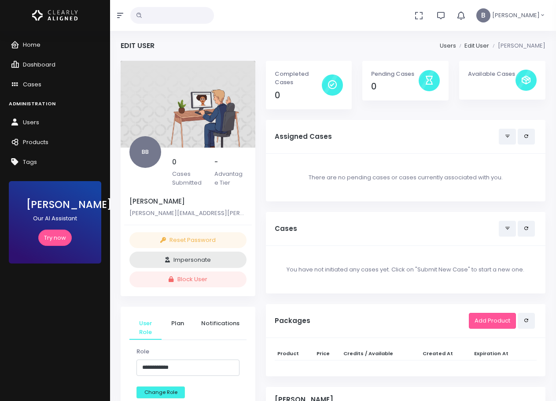 The height and width of the screenshot is (401, 556). I want to click on img: Logo Horizontal, so click(55, 15).